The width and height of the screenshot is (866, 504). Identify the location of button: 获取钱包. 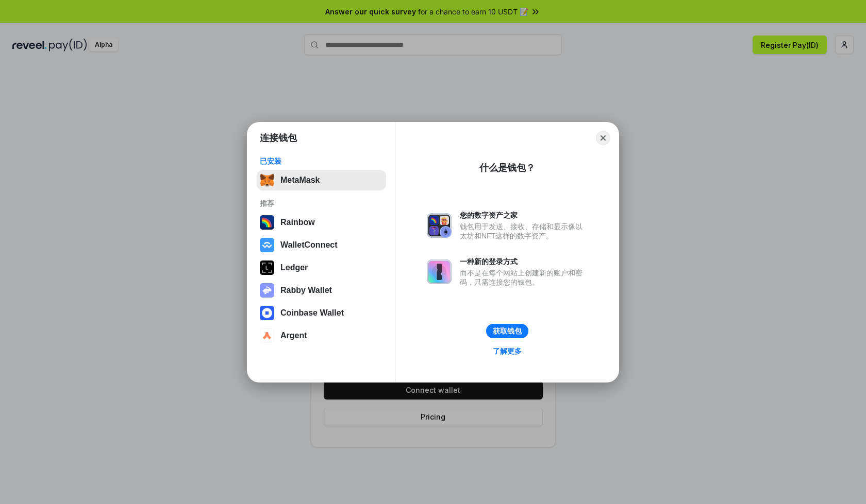
(507, 332).